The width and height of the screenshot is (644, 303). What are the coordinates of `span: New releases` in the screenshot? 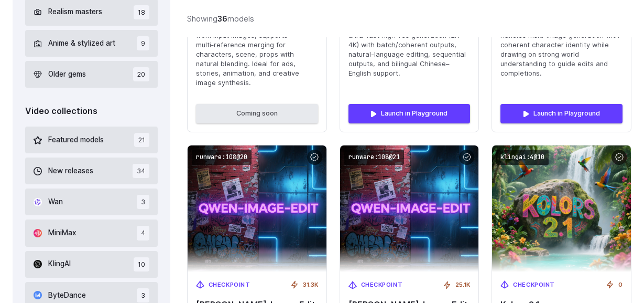 It's located at (71, 171).